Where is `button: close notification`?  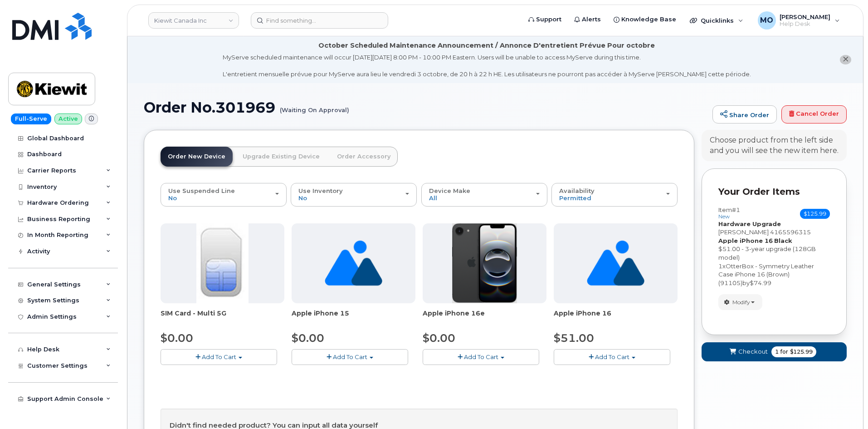
button: close notification is located at coordinates (846, 60).